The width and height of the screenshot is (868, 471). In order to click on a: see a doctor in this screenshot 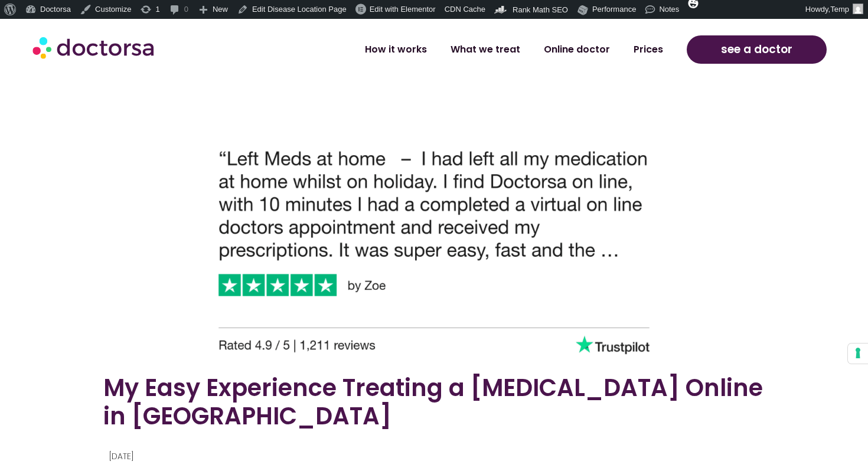, I will do `click(756, 50)`.